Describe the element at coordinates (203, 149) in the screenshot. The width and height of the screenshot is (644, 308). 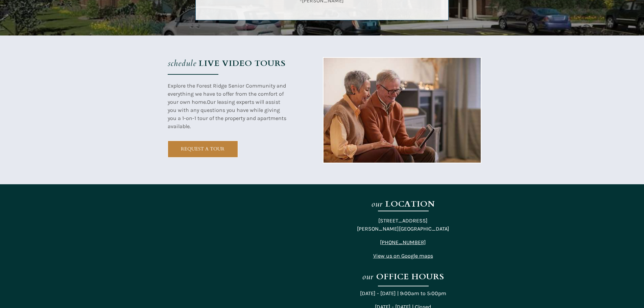
I see `a: REQUEST A TOUR` at that location.